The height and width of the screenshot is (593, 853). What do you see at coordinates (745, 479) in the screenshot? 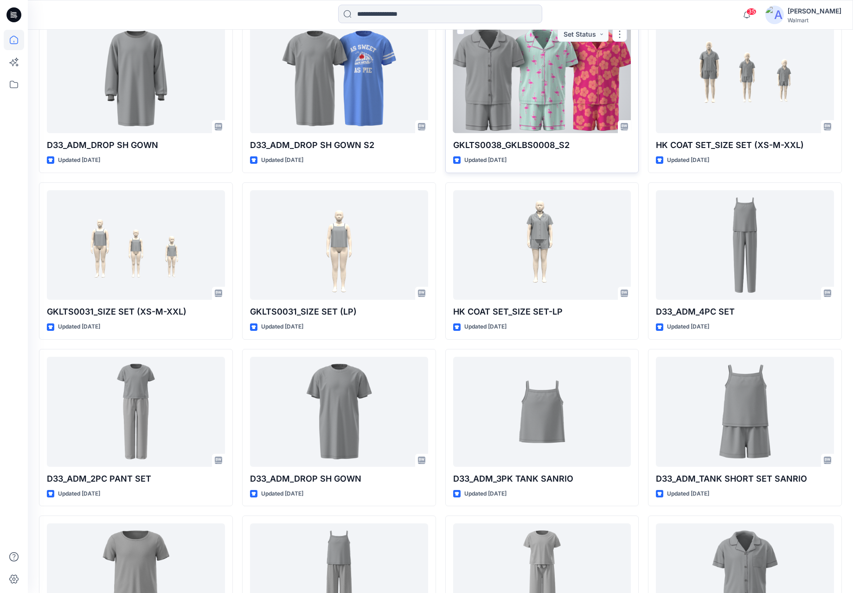
I see `p: D33_ADM_TANK SHORT SET SANRIO` at bounding box center [745, 479].